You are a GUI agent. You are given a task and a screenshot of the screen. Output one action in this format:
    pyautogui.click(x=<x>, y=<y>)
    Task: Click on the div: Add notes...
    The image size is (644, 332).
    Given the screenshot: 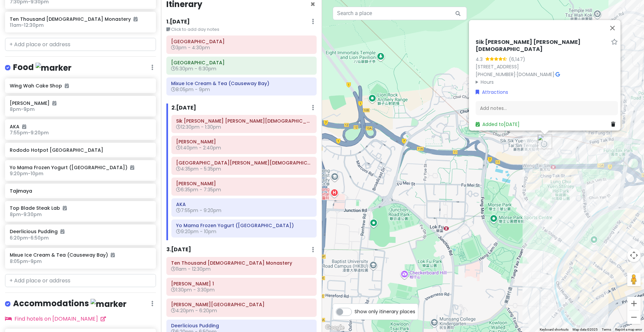 What is the action you would take?
    pyautogui.click(x=547, y=108)
    